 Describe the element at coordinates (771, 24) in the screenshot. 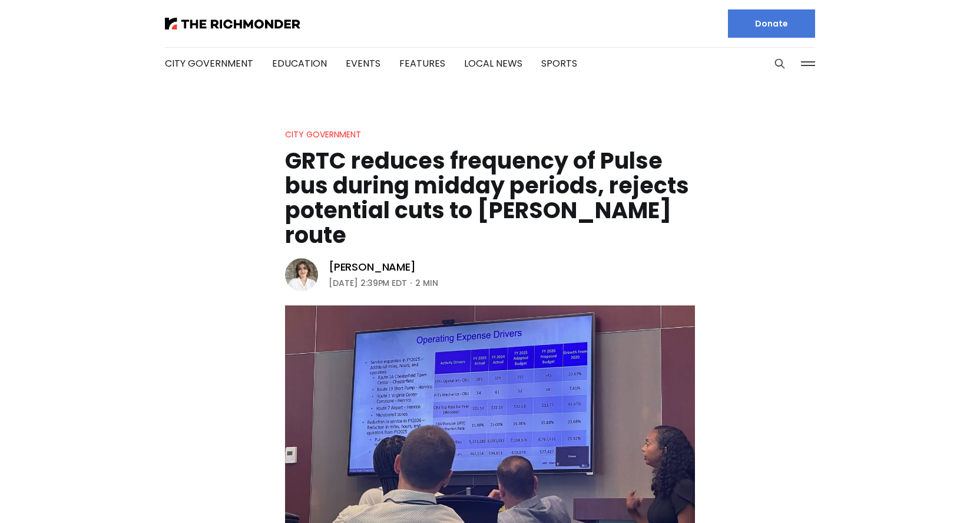

I see `a: Donate` at that location.